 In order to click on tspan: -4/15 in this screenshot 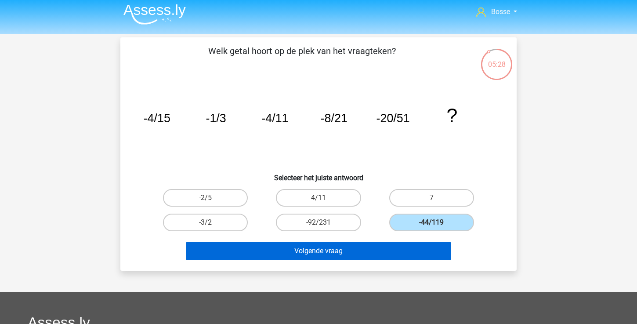, I will do `click(157, 118)`.